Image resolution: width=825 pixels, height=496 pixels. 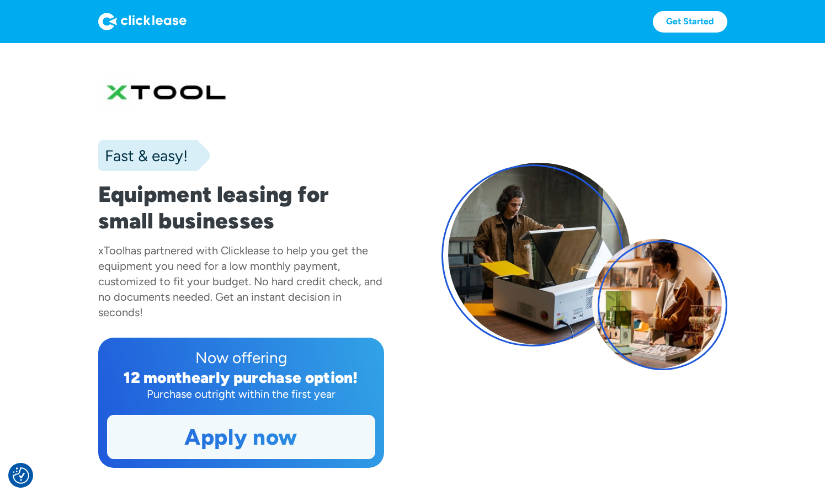 I want to click on div: has partnered with Clicklease to help you get the equipment you need for a low monthly payment, c..., so click(x=240, y=282).